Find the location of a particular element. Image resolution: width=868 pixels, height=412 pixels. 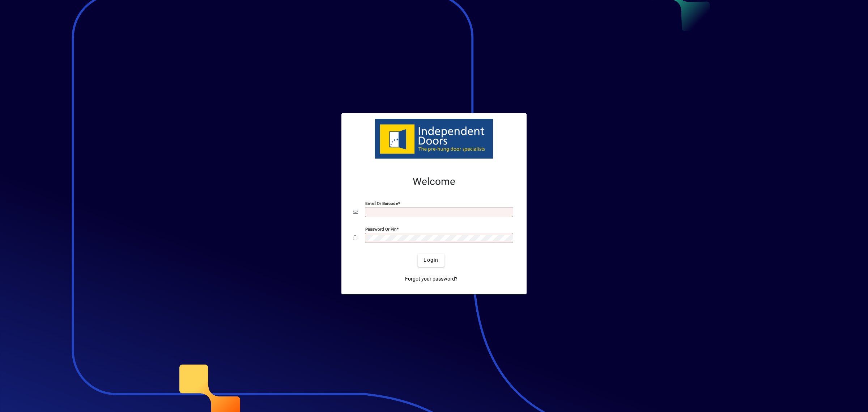

a: Forgot your password? is located at coordinates (431, 279).